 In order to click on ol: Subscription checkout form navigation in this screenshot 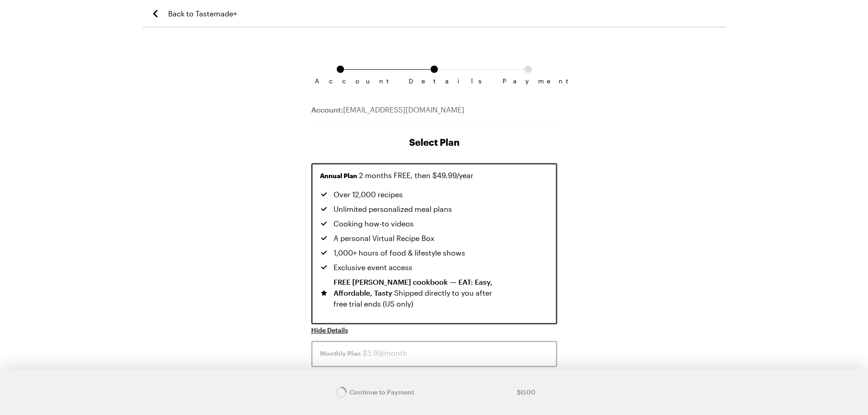, I will do `click(435, 71)`.